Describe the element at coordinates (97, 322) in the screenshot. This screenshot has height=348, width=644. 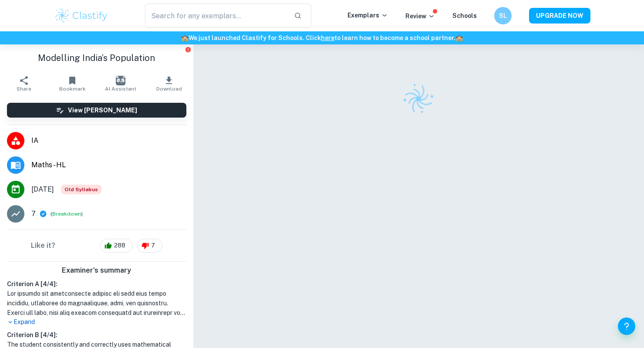
I see `p: Expand` at that location.